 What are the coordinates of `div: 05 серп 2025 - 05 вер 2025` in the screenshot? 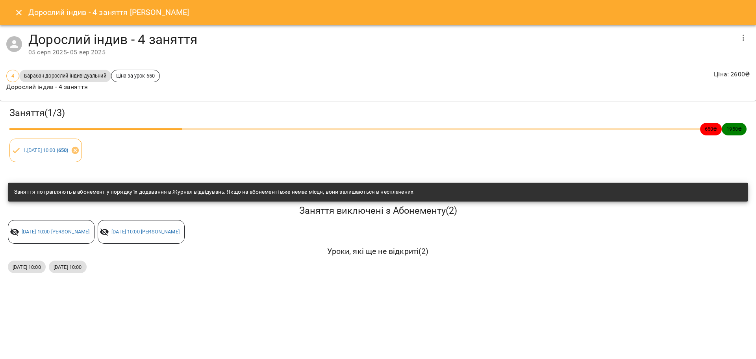 It's located at (381, 52).